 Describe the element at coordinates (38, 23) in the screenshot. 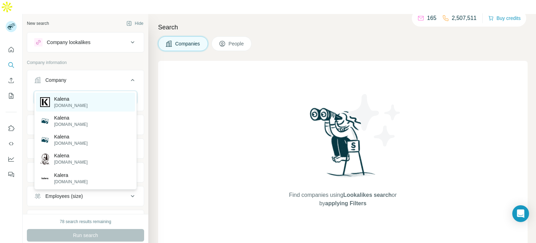

I see `div: New search` at that location.